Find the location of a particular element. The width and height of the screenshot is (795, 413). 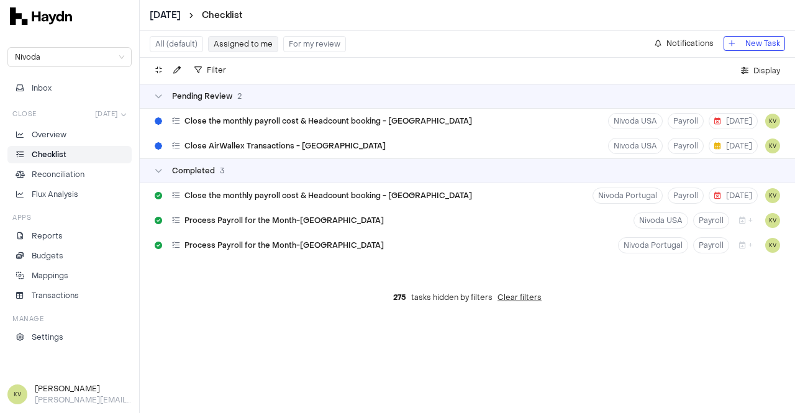

span: 2 is located at coordinates (239, 96).